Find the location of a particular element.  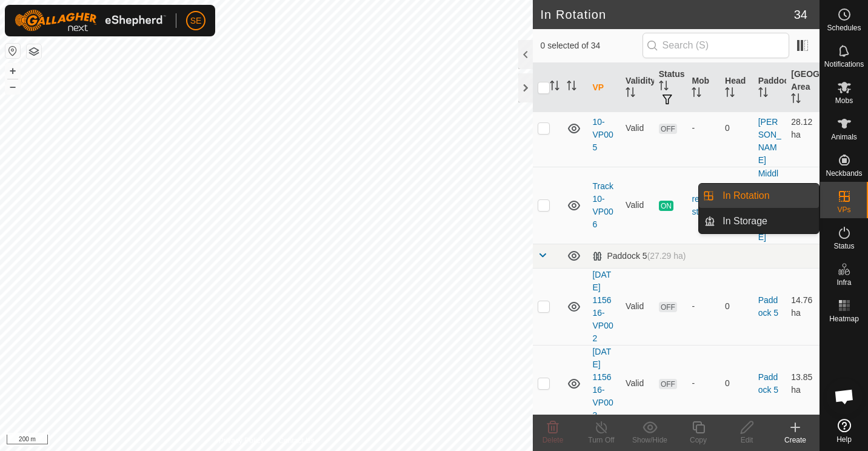

span: Heatmap is located at coordinates (844, 319).